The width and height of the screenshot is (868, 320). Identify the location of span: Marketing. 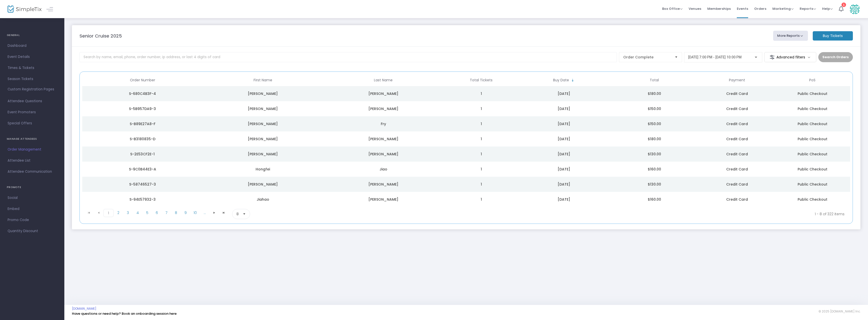
(783, 9).